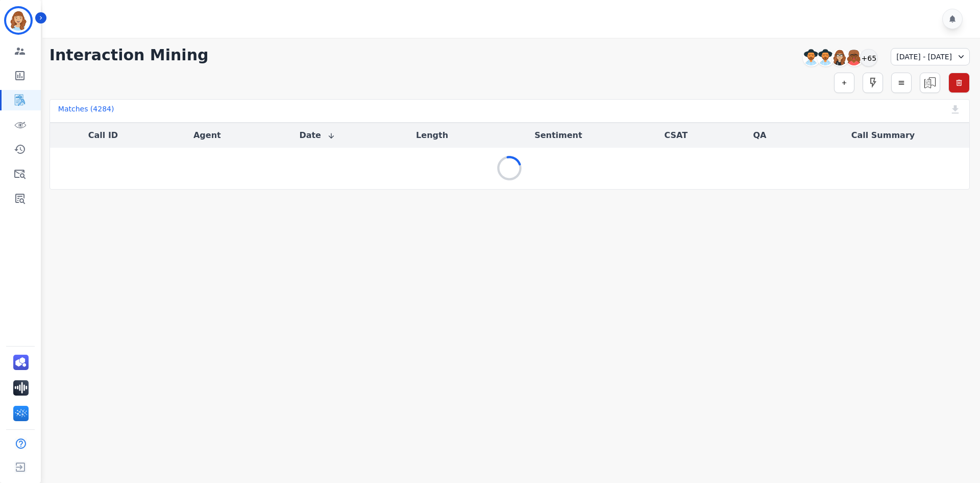 The width and height of the screenshot is (980, 483). I want to click on div: +65, so click(869, 58).